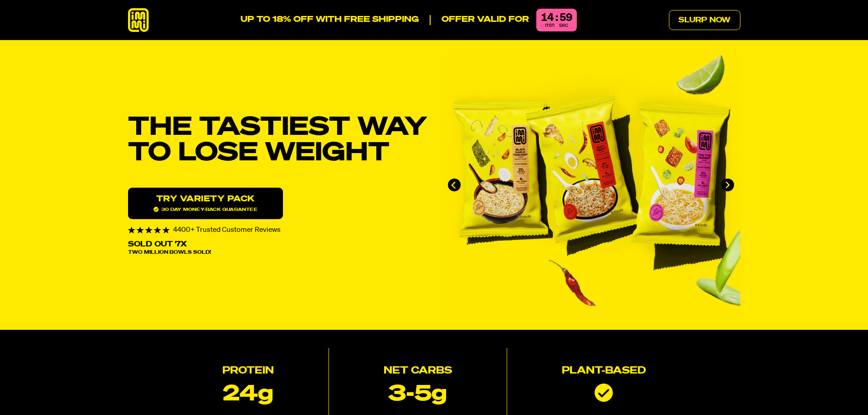 Image resolution: width=868 pixels, height=415 pixels. Describe the element at coordinates (603, 372) in the screenshot. I see `h2: Plant-based` at that location.